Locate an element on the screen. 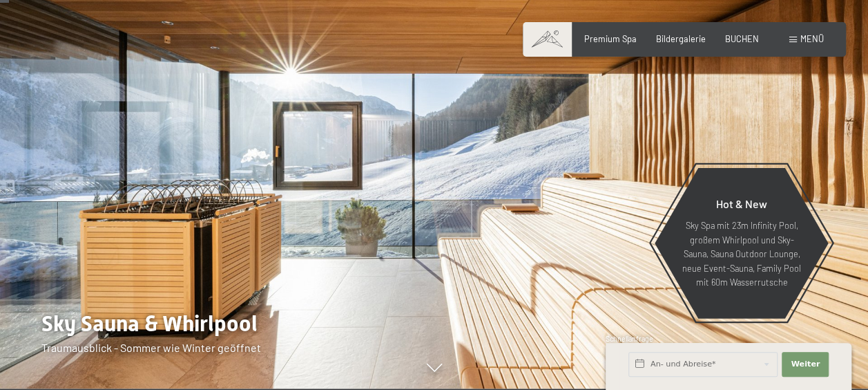 The image size is (868, 390). span: Premium Spa is located at coordinates (611, 39).